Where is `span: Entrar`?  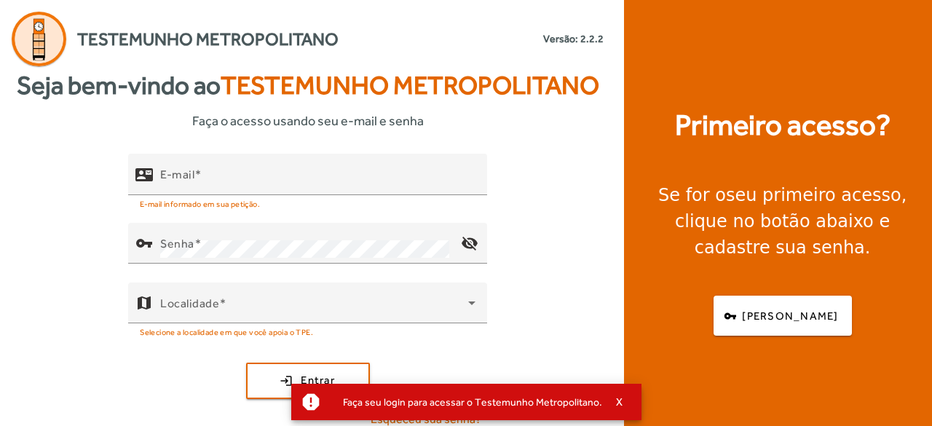 span: Entrar is located at coordinates (317, 380).